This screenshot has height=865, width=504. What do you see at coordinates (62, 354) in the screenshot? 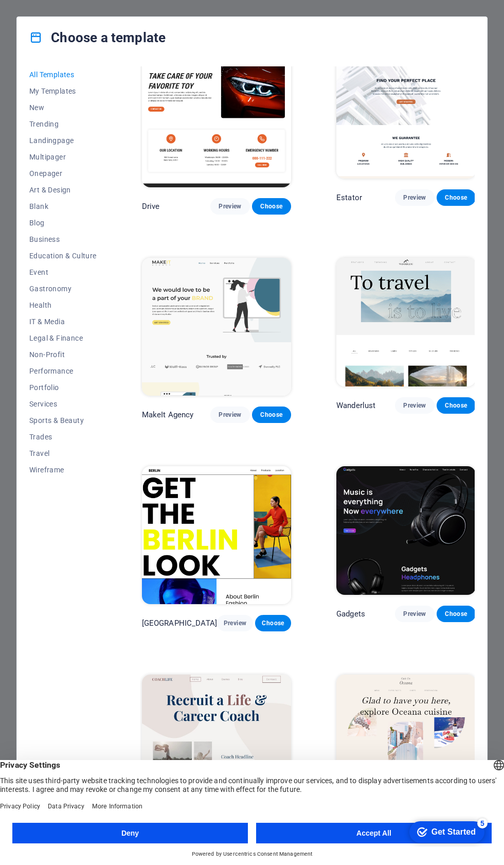
I see `span: Non-Profit` at bounding box center [62, 354].